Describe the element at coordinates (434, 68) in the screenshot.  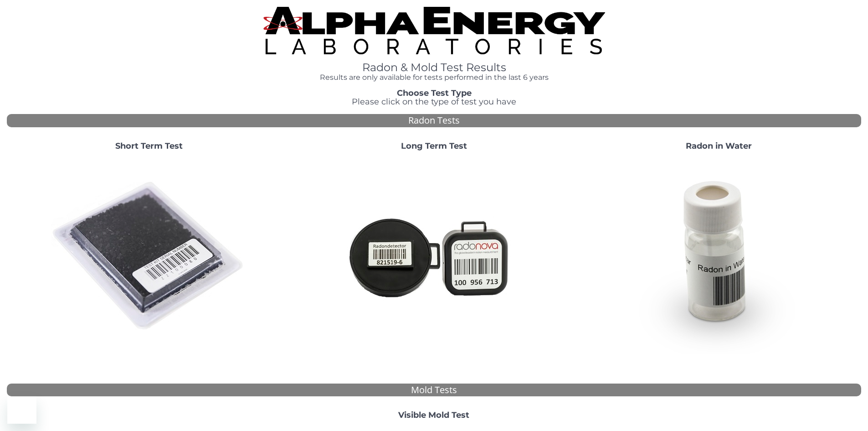
I see `h1: Radon & Mold Test Results` at that location.